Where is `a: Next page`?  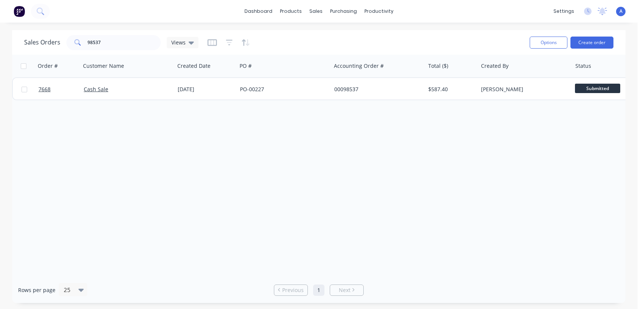
a: Next page is located at coordinates (347, 290).